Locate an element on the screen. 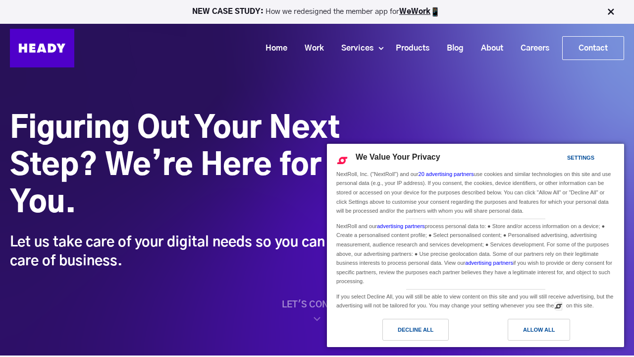  a: Home is located at coordinates (273, 48).